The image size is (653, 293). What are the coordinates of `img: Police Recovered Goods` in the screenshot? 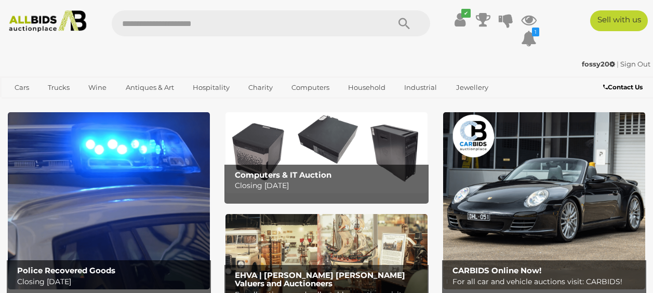 It's located at (109, 201).